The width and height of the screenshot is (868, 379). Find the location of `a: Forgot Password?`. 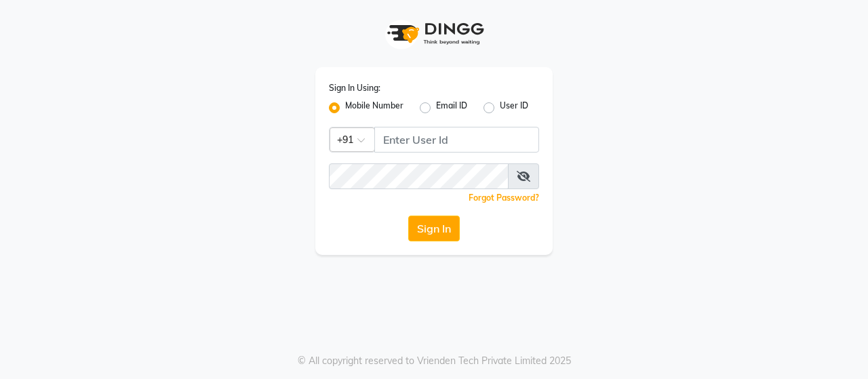

a: Forgot Password? is located at coordinates (504, 197).